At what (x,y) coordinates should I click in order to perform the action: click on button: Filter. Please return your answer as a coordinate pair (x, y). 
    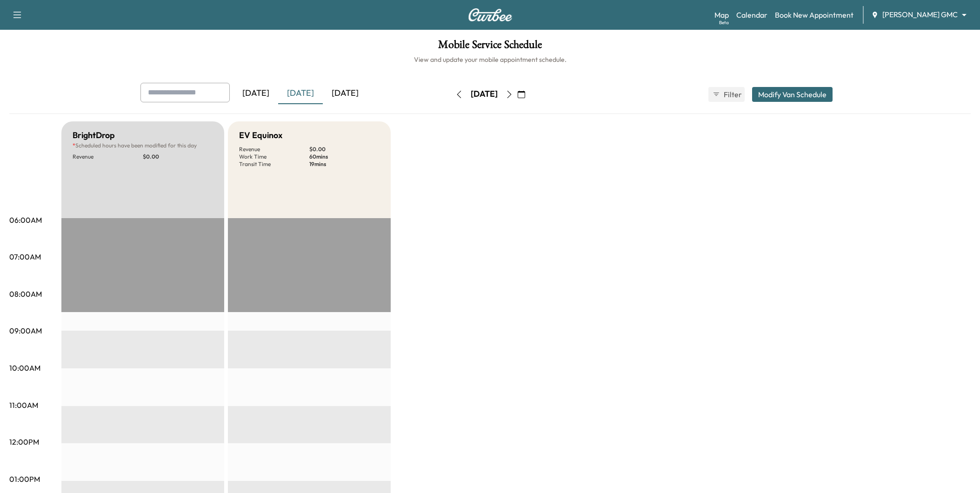
    Looking at the image, I should click on (726, 95).